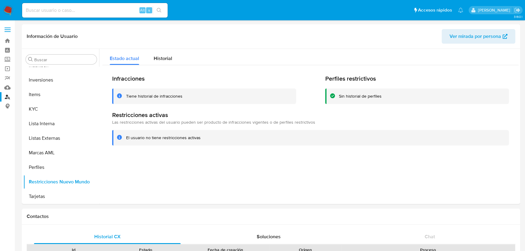 The image size is (525, 251). I want to click on button: Buscar, so click(31, 59).